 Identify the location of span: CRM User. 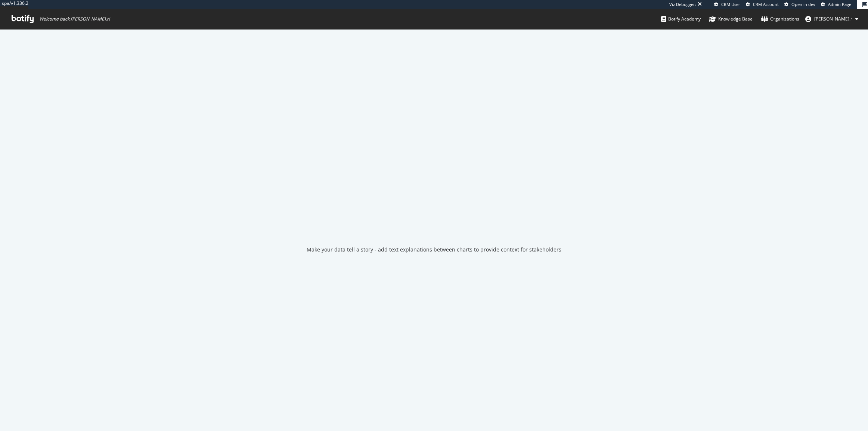
(730, 4).